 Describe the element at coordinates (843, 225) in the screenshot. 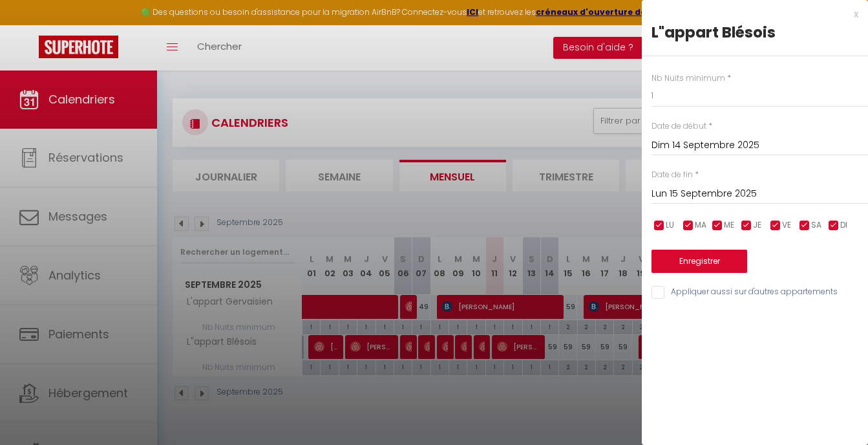

I see `span: DI` at that location.